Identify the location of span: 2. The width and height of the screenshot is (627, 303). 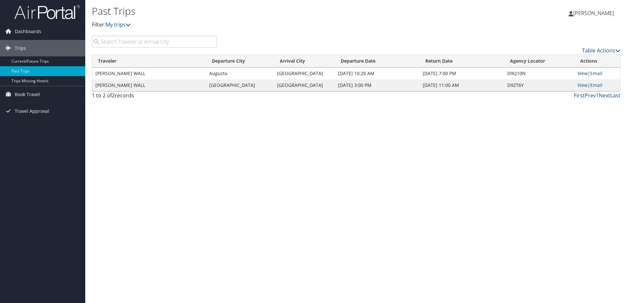
(113, 95).